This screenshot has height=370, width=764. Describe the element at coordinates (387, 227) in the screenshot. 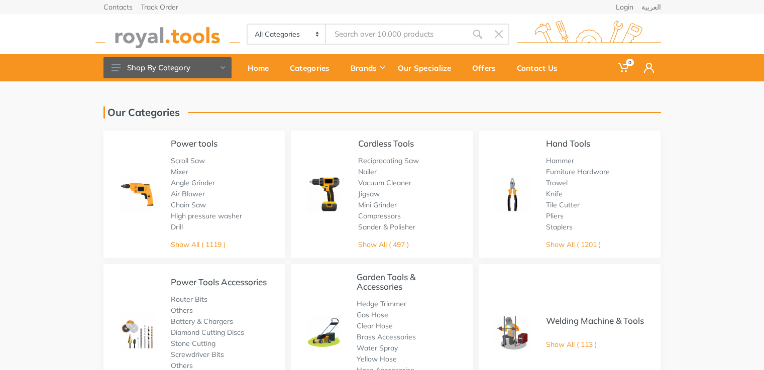

I see `a: Sander & Polisher` at that location.